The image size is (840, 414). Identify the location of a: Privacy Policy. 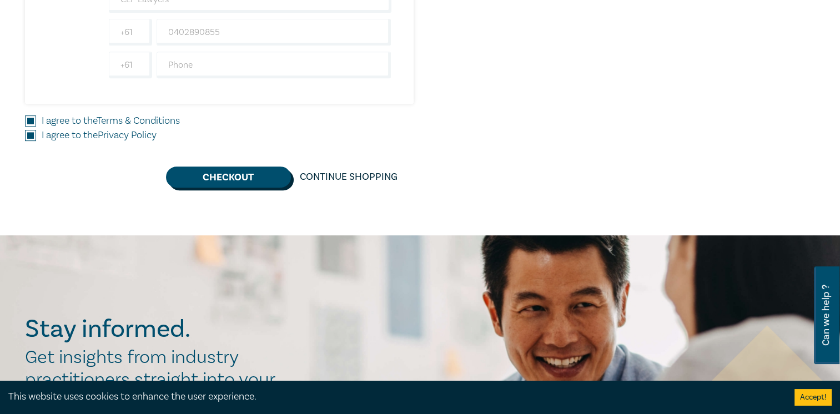
(127, 135).